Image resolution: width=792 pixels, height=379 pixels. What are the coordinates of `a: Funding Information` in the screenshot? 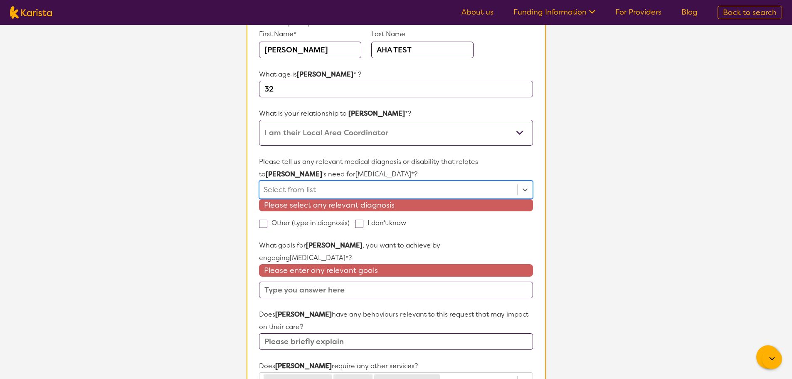 It's located at (554, 12).